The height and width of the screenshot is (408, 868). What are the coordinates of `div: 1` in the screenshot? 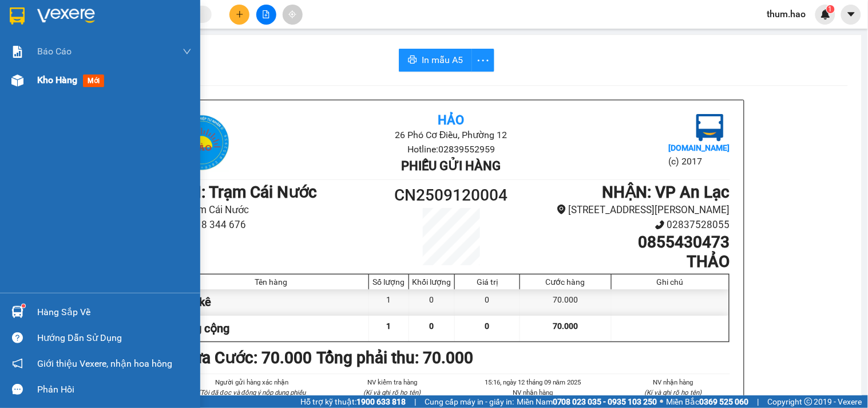 It's located at (389, 302).